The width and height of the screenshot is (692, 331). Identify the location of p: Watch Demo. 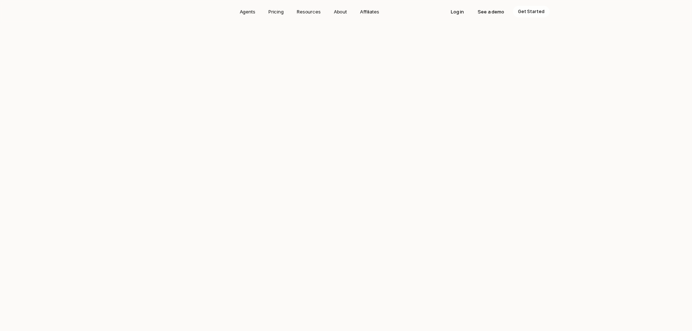
(369, 117).